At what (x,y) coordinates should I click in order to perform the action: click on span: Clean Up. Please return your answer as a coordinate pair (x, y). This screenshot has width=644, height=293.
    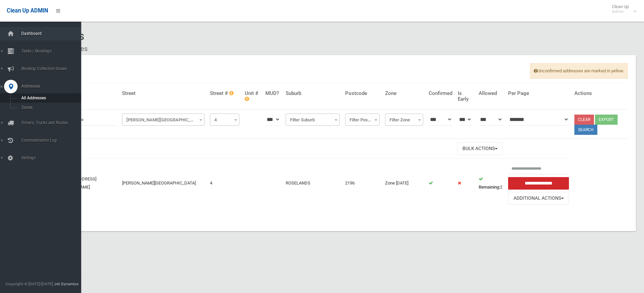
    Looking at the image, I should click on (622, 9).